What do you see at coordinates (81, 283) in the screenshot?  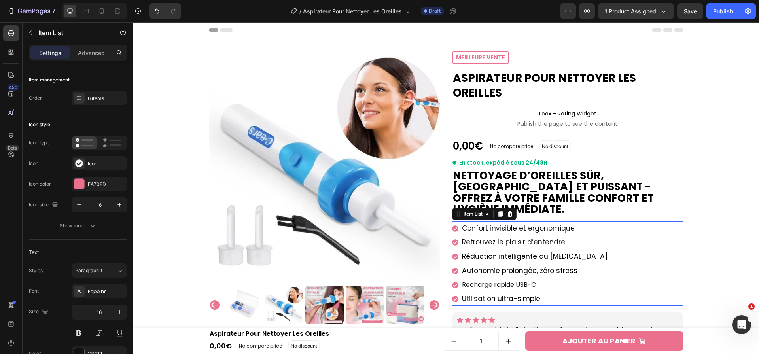 I see `button: Carousel Back Arrow` at bounding box center [81, 283].